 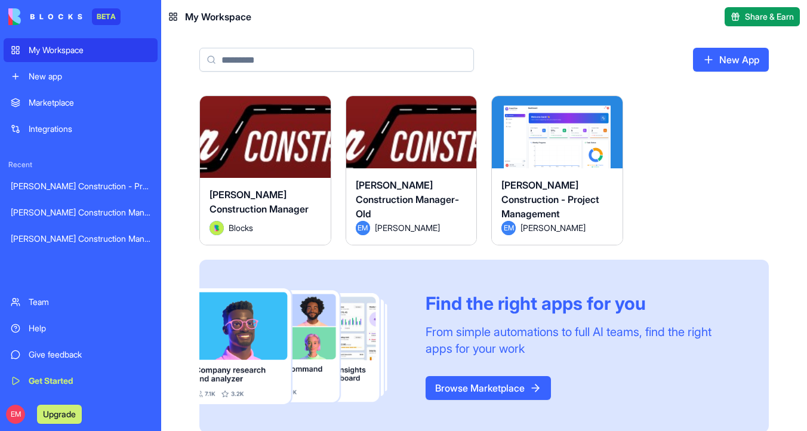 What do you see at coordinates (45, 17) in the screenshot?
I see `img: logo` at bounding box center [45, 17].